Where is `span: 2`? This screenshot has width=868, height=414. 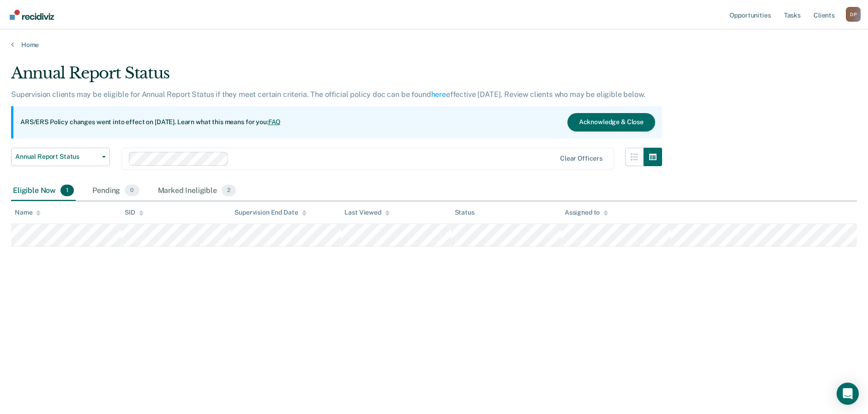
span: 2 is located at coordinates (229, 191).